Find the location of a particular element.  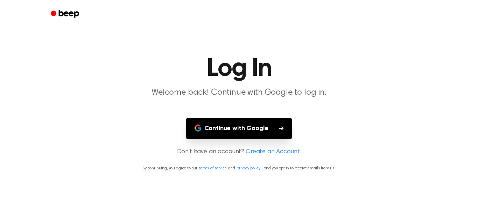

p: Don't have an account? is located at coordinates (239, 152).